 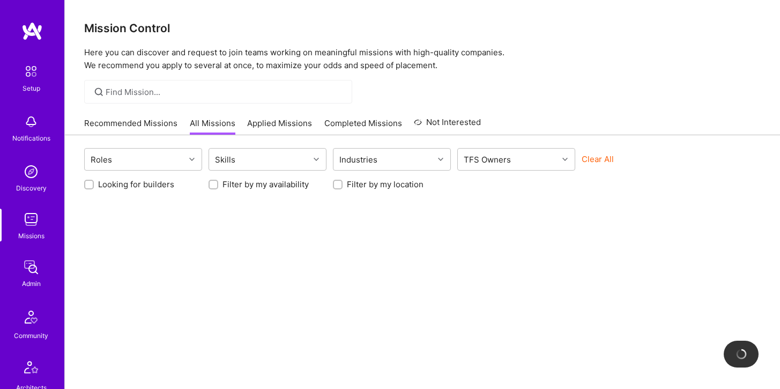 What do you see at coordinates (31, 369) in the screenshot?
I see `img: Architects` at bounding box center [31, 369].